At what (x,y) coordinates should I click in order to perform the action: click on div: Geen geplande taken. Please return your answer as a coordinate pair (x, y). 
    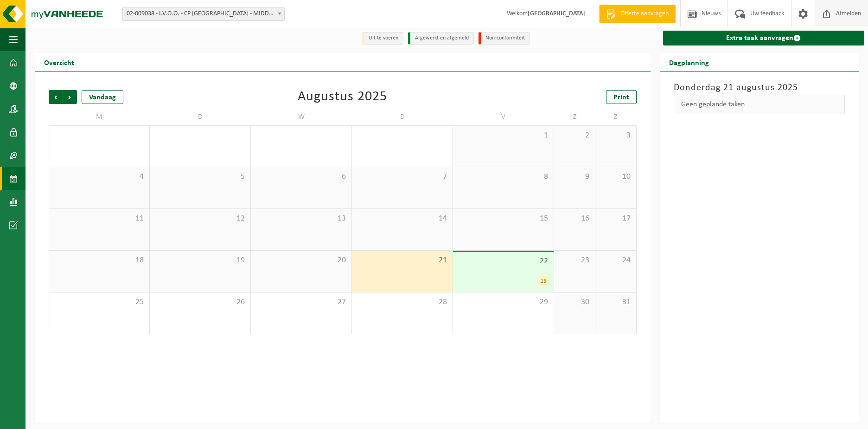
    Looking at the image, I should click on (759, 105).